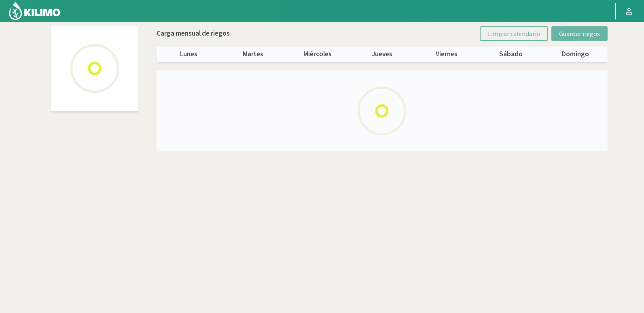 Image resolution: width=644 pixels, height=313 pixels. I want to click on p: sábado, so click(511, 54).